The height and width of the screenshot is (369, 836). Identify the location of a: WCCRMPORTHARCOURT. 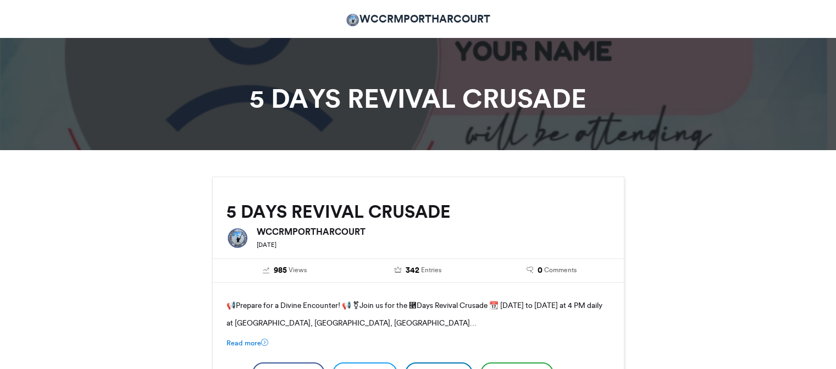
(418, 19).